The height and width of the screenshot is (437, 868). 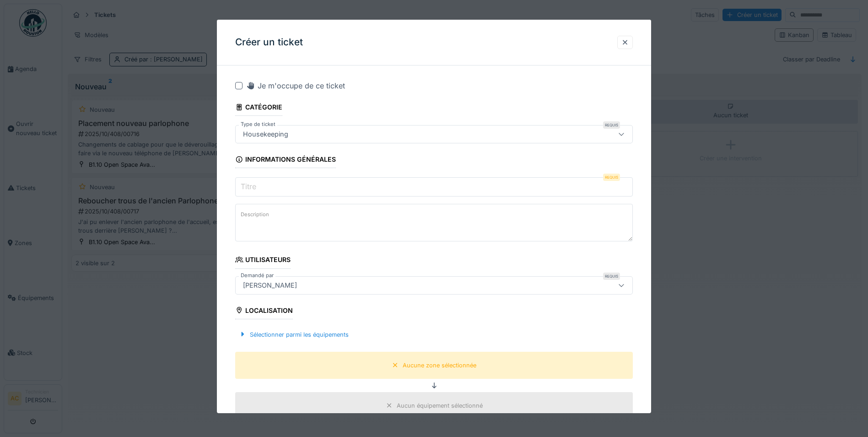 I want to click on label: Demandé par, so click(x=257, y=274).